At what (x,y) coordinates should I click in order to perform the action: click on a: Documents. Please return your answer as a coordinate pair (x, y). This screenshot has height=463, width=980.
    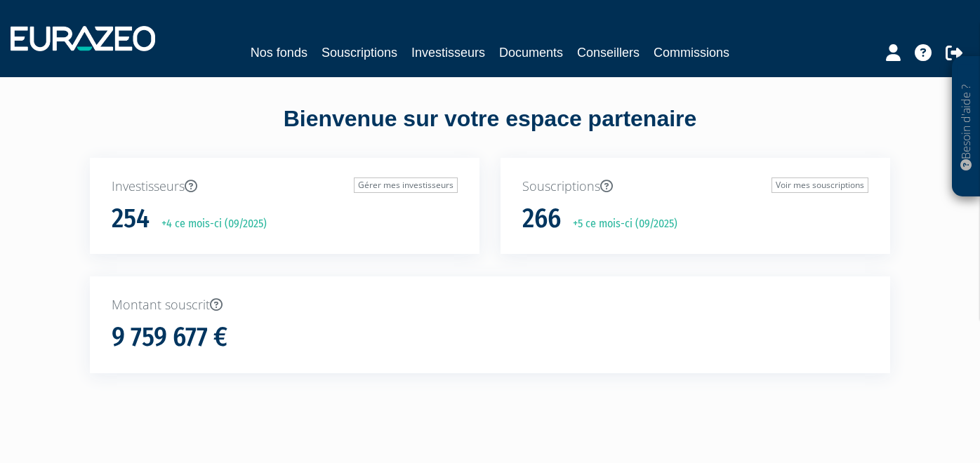
    Looking at the image, I should click on (531, 53).